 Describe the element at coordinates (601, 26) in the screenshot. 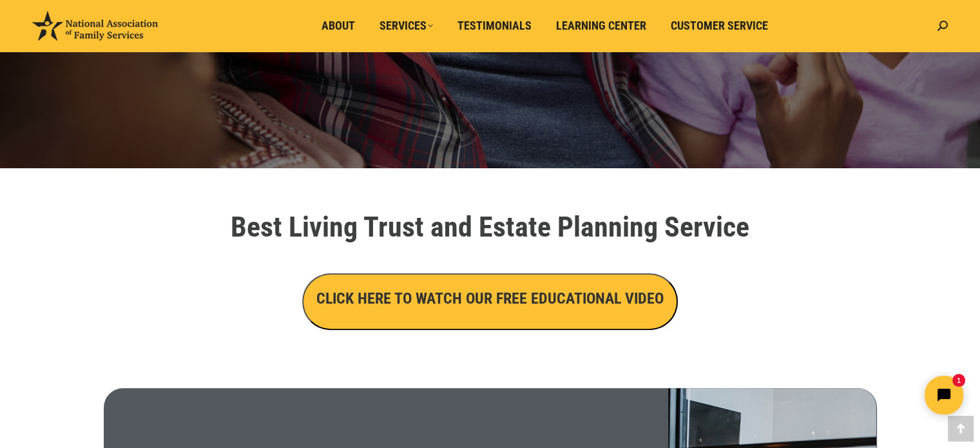

I see `a: Learning Center` at that location.